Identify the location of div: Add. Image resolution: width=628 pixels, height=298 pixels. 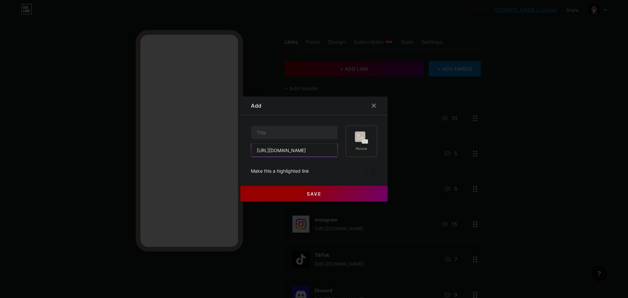
(256, 106).